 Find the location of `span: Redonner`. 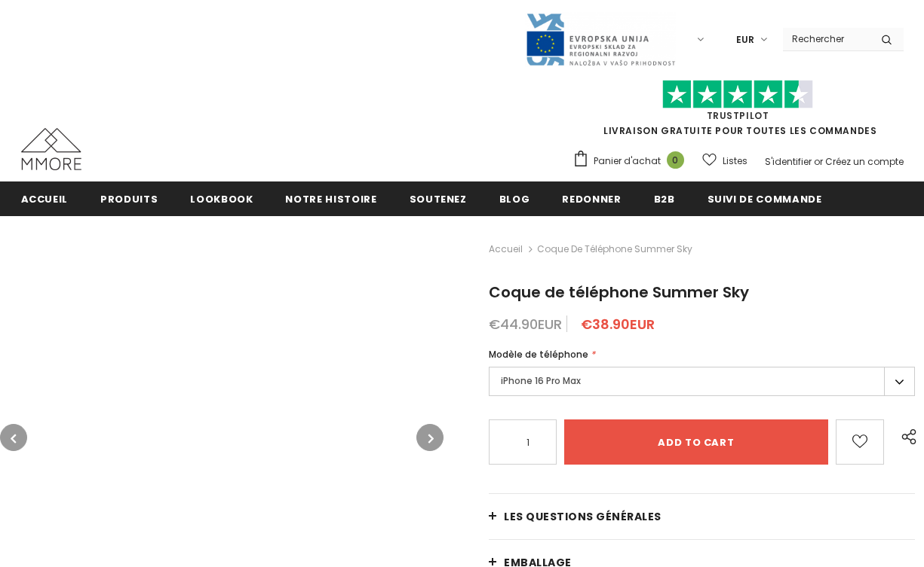

span: Redonner is located at coordinates (591, 199).